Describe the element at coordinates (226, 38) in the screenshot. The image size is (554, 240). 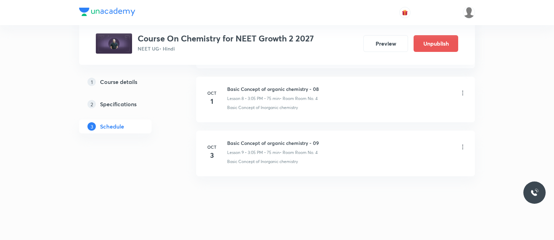
I see `h3: Course On Chemistry for NEET Growth 2 2027` at that location.